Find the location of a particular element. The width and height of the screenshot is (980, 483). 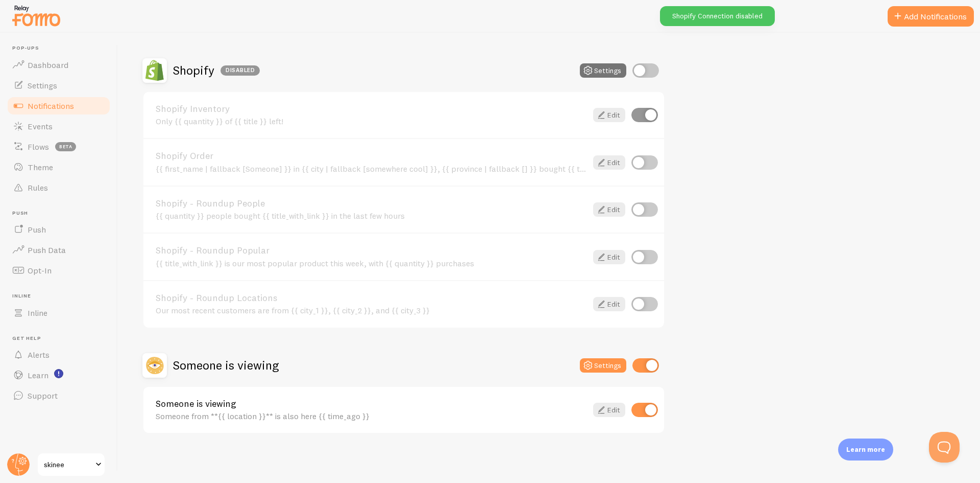

h2: Someone is viewing is located at coordinates (226, 365).